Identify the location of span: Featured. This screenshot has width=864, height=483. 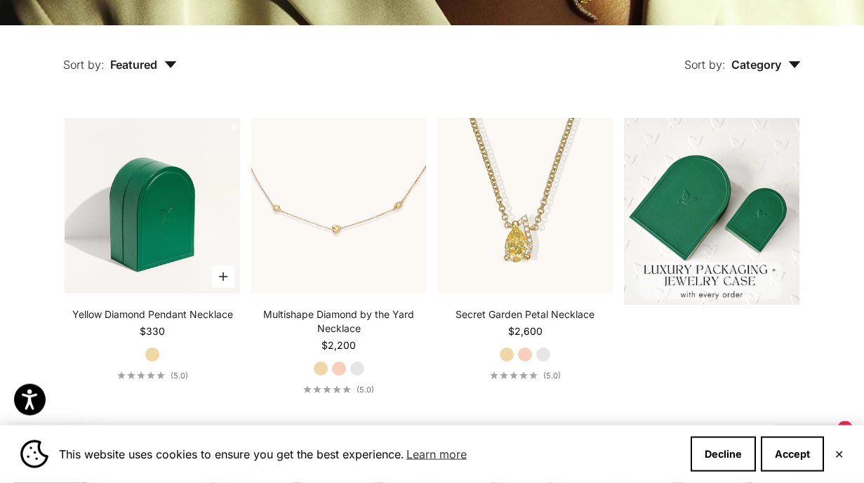
(143, 65).